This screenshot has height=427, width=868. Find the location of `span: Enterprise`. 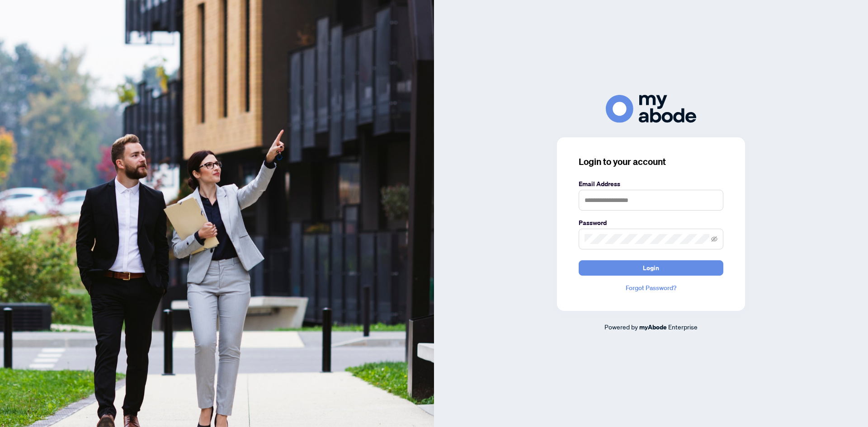

span: Enterprise is located at coordinates (682, 326).